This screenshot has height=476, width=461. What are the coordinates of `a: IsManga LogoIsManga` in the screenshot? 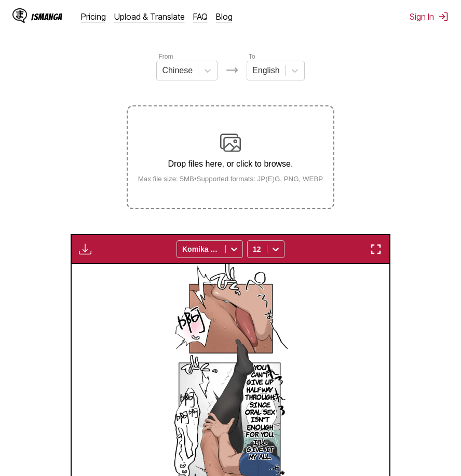 It's located at (47, 17).